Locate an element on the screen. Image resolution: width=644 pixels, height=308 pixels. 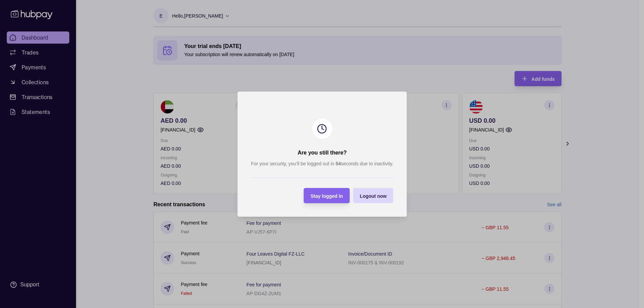
button: Stay logged in is located at coordinates (326, 195).